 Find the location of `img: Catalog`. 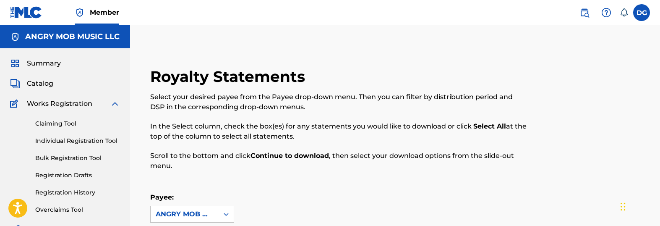

img: Catalog is located at coordinates (15, 84).